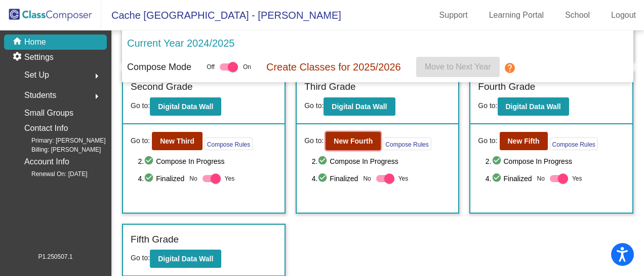 The height and width of the screenshot is (276, 644). What do you see at coordinates (333, 67) in the screenshot?
I see `p: Create Classes for 2025/2026` at bounding box center [333, 67].